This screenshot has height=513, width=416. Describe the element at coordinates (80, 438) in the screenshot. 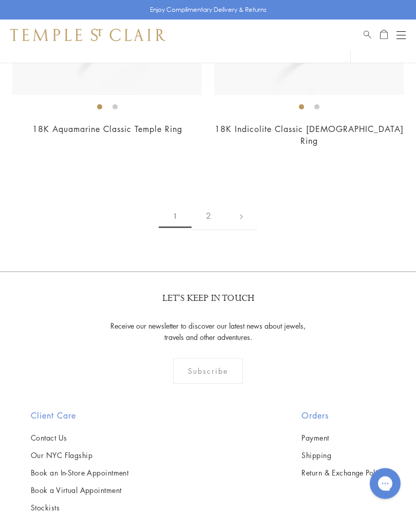

I see `a: Contact Us` at that location.